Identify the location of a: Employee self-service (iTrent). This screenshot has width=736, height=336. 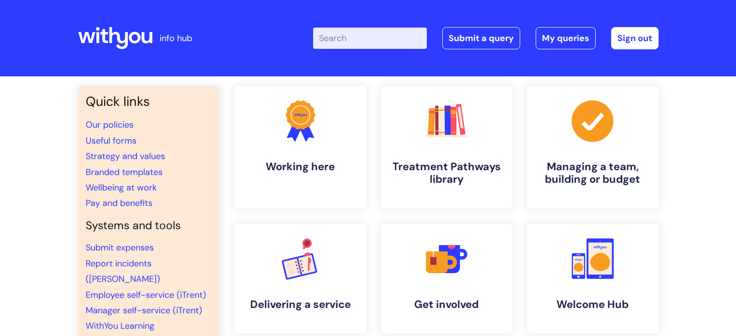
(146, 295).